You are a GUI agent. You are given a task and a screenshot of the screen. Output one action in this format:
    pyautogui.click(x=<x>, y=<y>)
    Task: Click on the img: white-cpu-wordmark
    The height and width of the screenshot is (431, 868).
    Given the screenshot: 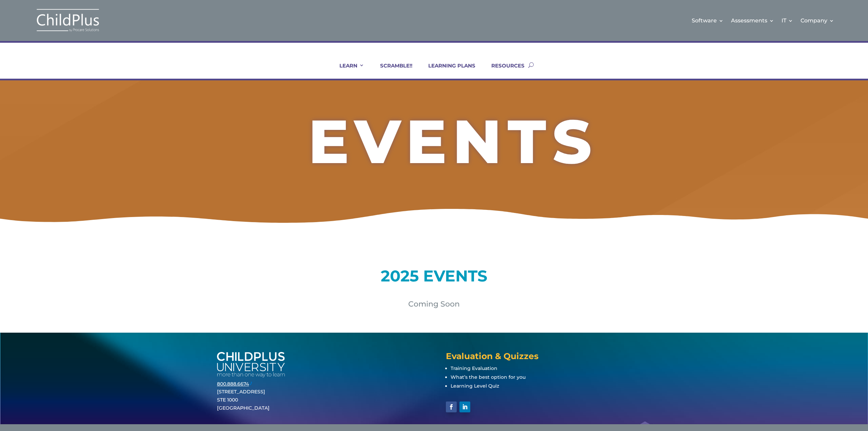 What is the action you would take?
    pyautogui.click(x=251, y=364)
    